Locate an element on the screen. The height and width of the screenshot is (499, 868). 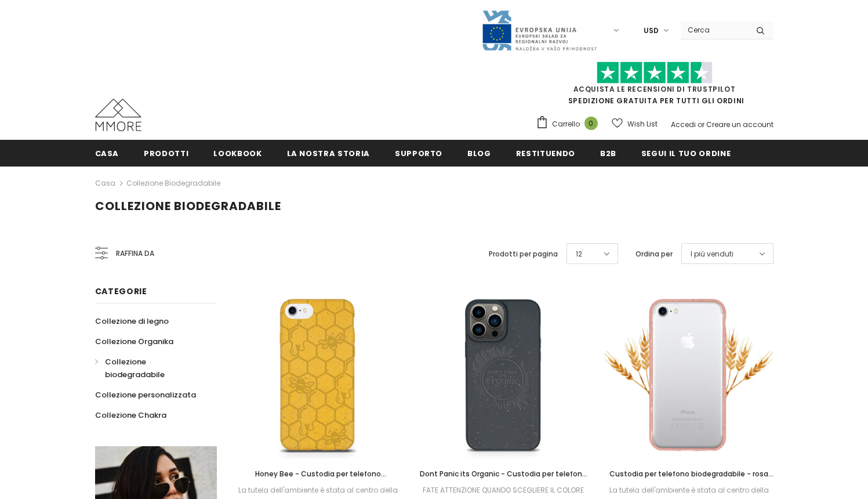
span: Collezione Organika is located at coordinates (134, 341).